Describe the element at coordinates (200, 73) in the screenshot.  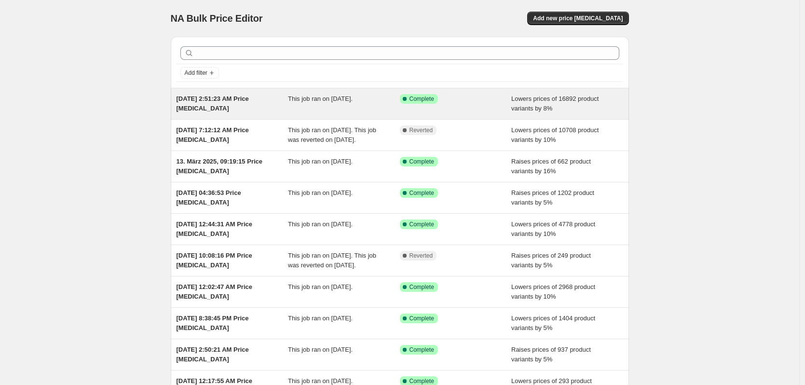
I see `button: Add filter` at that location.